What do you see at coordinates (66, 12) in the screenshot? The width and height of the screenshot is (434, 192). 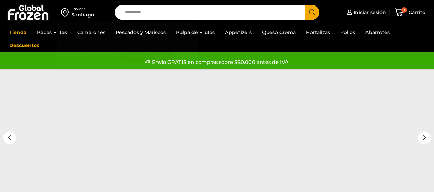 I see `img: address-field-icon.svg` at bounding box center [66, 12].